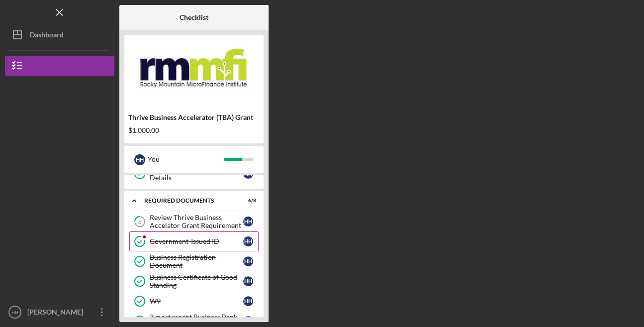  Describe the element at coordinates (194, 281) in the screenshot. I see `a: Business Certificate of Good StandingHH` at that location.